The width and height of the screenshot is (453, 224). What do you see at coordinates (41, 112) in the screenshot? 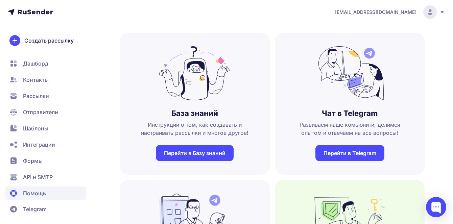
I see `span: Отправители` at bounding box center [41, 112].